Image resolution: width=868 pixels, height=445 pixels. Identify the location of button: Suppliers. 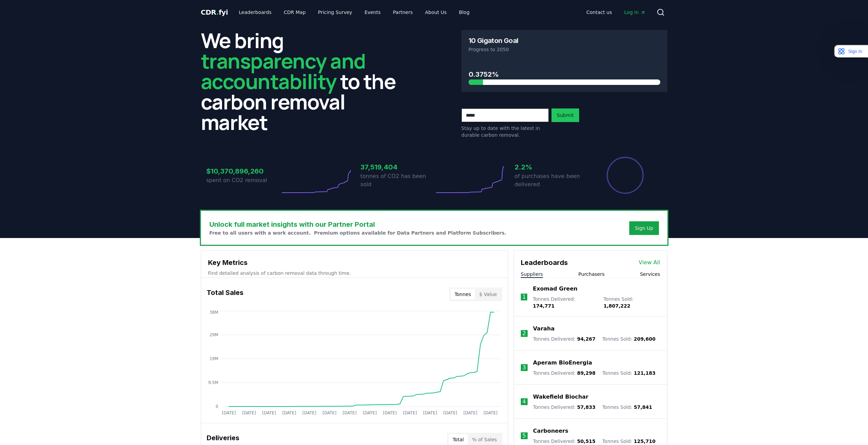
(532, 274).